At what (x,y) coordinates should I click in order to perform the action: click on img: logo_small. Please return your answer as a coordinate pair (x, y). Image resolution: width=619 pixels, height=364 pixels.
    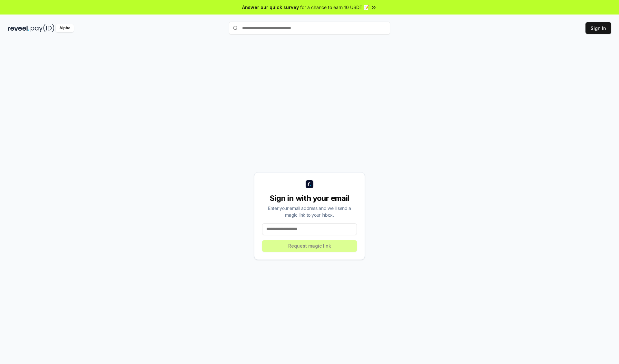
    Looking at the image, I should click on (310, 184).